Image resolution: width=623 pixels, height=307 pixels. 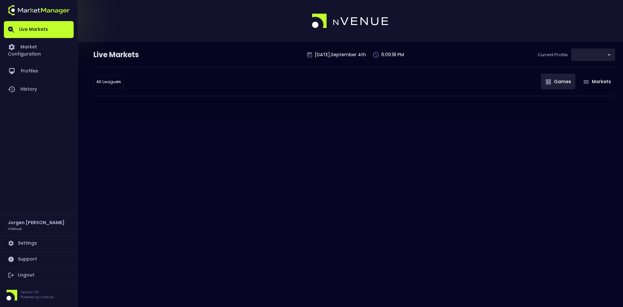 I want to click on a: Live Markets, so click(x=39, y=30).